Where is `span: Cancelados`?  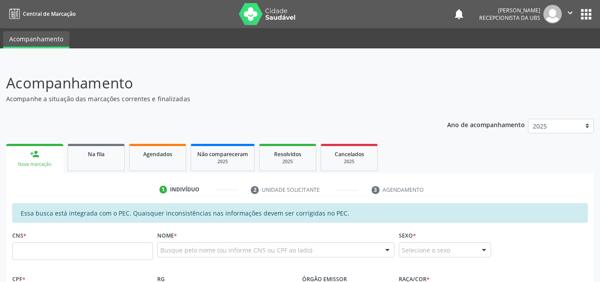
span: Cancelados is located at coordinates (349, 154).